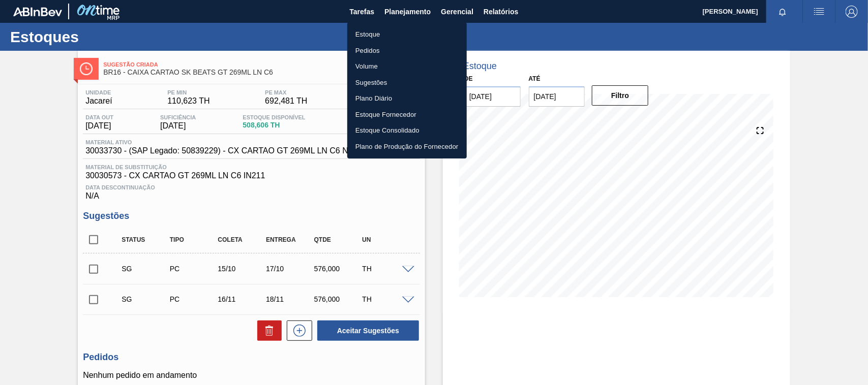 The height and width of the screenshot is (385, 868). Describe the element at coordinates (407, 147) in the screenshot. I see `a: Plano de Produção do Fornecedor` at that location.